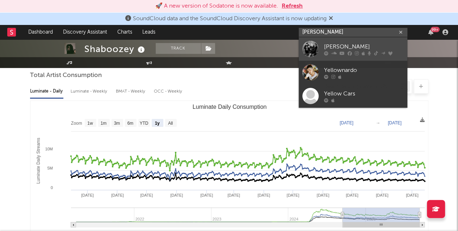 The width and height of the screenshot is (458, 231). I want to click on text: 5M, so click(50, 168).